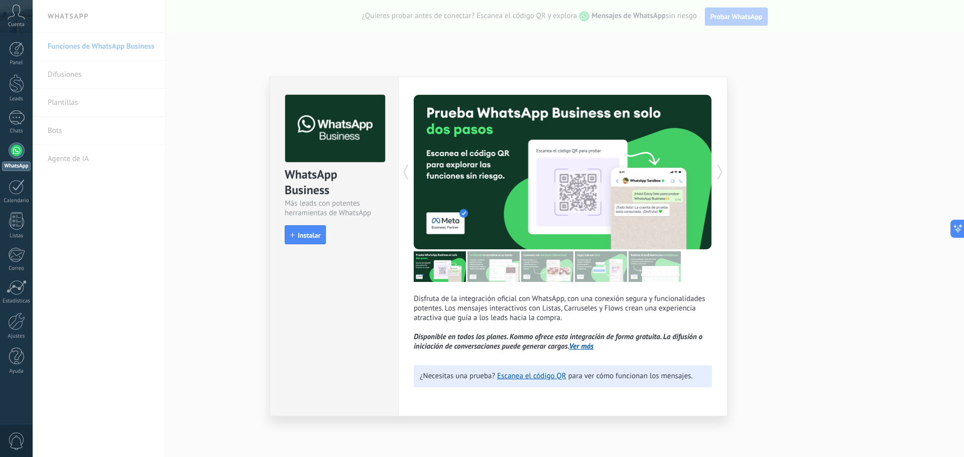 The width and height of the screenshot is (964, 457). I want to click on a: Escanea el código QR, so click(532, 376).